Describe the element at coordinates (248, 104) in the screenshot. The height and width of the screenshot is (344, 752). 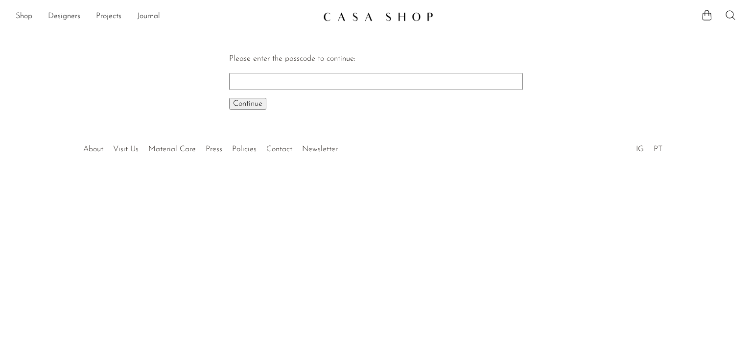
I see `span: Continue` at that location.